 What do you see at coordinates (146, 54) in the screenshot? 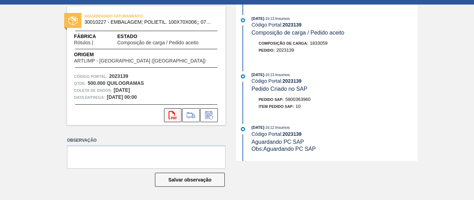
I see `span: Origem` at bounding box center [146, 54].